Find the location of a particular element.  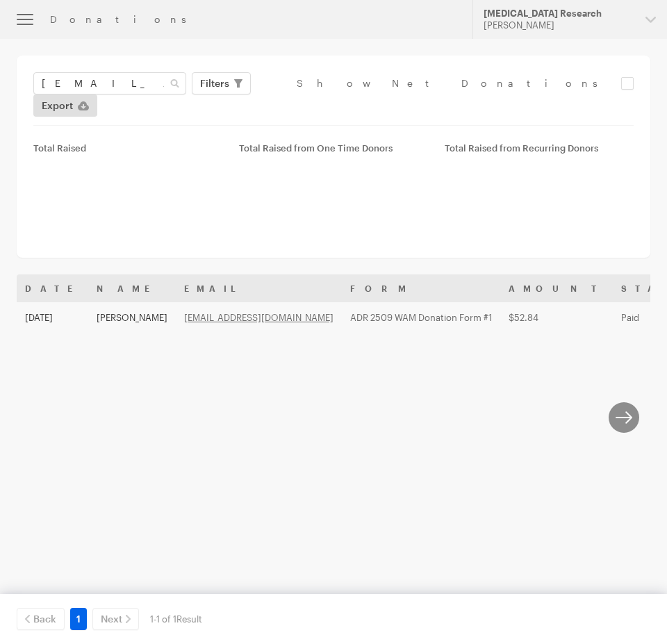

td: ADR 2509 WAM Donation Form #1 is located at coordinates (421, 317).